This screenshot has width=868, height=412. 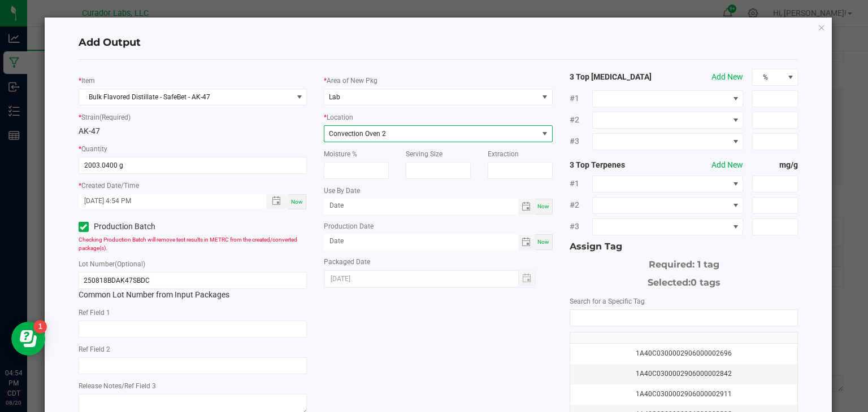 I want to click on input: Created Datetime, so click(x=167, y=201).